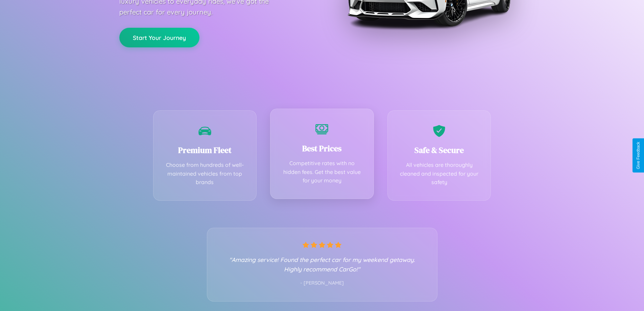 This screenshot has height=311, width=644. What do you see at coordinates (638, 156) in the screenshot?
I see `div: Give Feedback` at bounding box center [638, 156].